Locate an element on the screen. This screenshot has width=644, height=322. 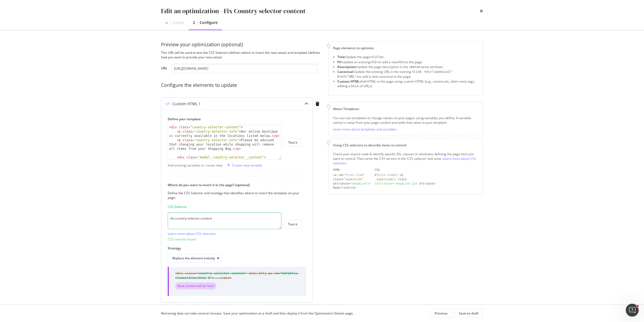
div: Custom HTML 1 is located at coordinates (187, 104).